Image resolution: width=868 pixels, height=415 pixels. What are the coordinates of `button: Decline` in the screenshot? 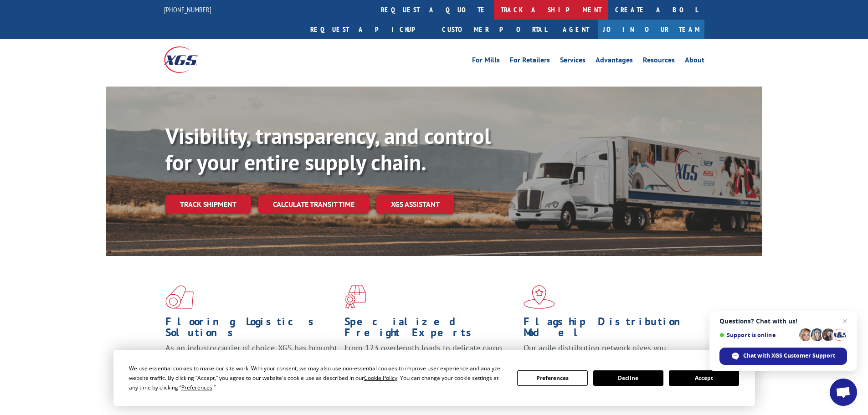 It's located at (628, 378).